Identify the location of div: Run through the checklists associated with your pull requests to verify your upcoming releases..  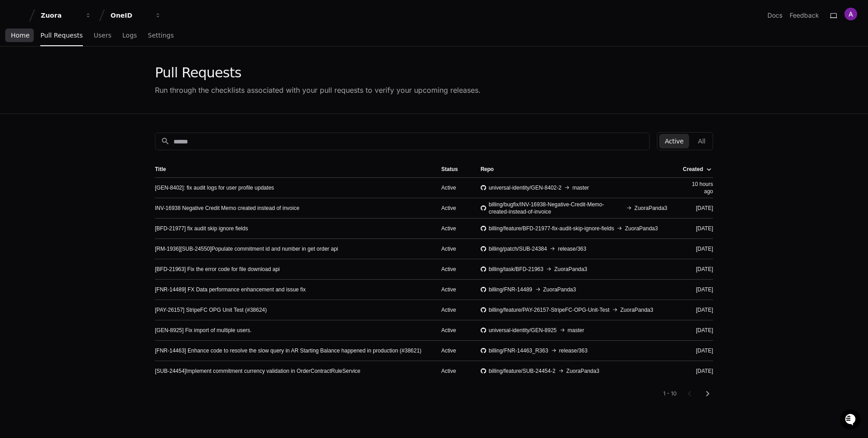
(318, 90).